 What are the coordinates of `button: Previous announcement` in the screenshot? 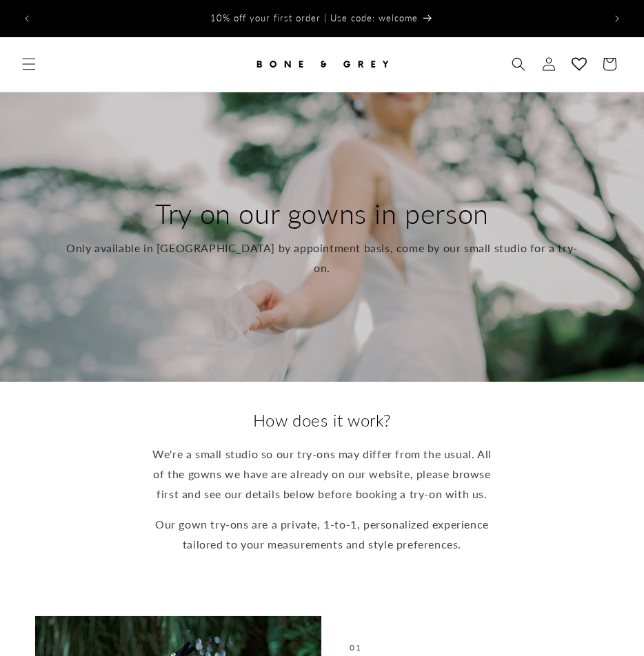 It's located at (27, 19).